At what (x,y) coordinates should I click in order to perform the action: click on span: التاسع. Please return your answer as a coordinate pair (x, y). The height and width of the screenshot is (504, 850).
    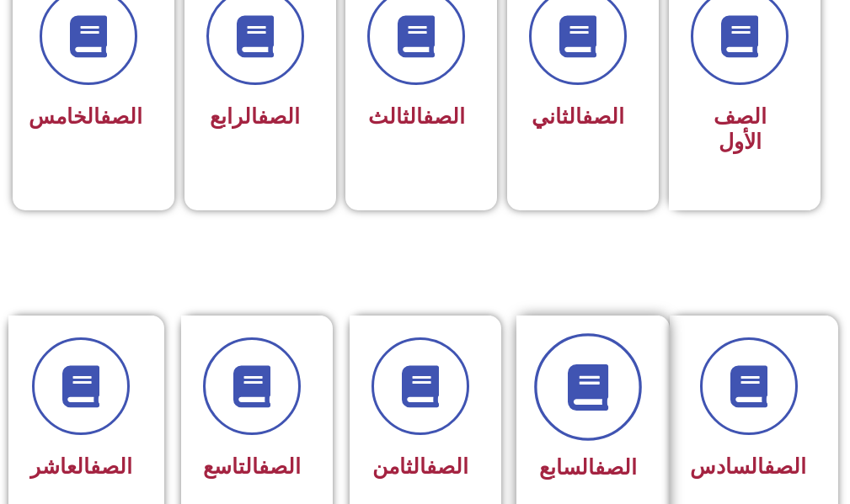
    Looking at the image, I should click on (252, 466).